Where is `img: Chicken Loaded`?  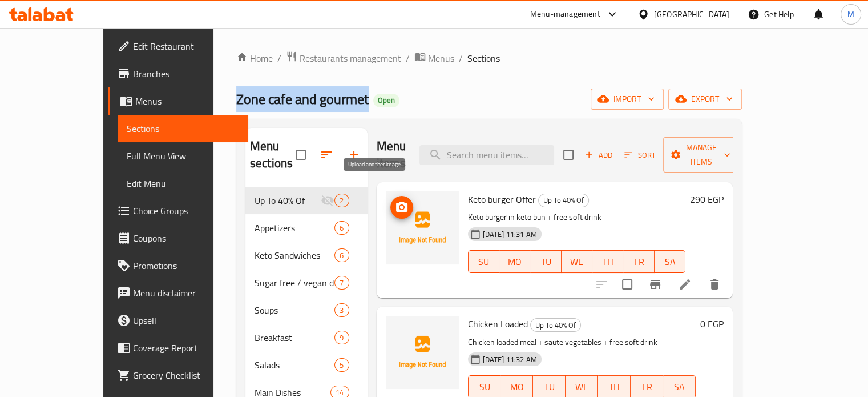 img: Chicken Loaded is located at coordinates (422, 352).